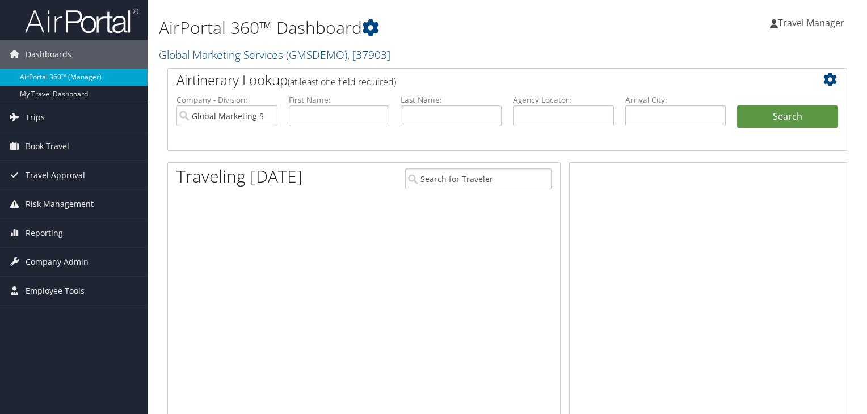 The height and width of the screenshot is (414, 867). I want to click on button: Search, so click(788, 117).